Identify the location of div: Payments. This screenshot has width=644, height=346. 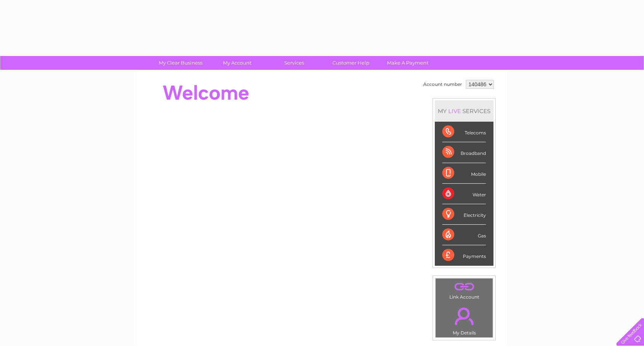
(464, 255).